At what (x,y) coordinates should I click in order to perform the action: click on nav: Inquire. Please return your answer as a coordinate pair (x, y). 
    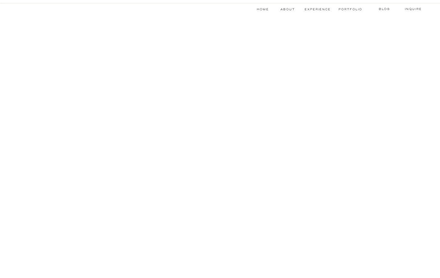
    Looking at the image, I should click on (414, 9).